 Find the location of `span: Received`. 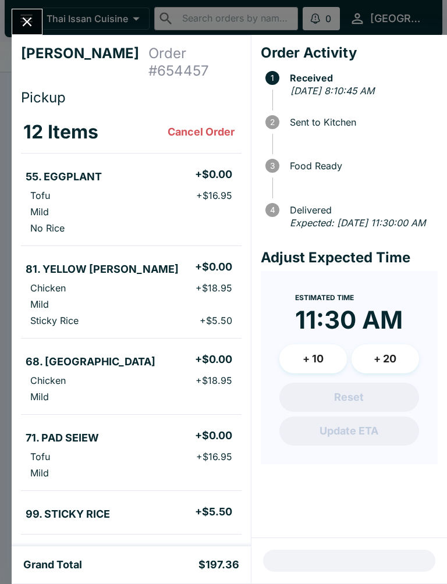

span: Received is located at coordinates (361, 78).